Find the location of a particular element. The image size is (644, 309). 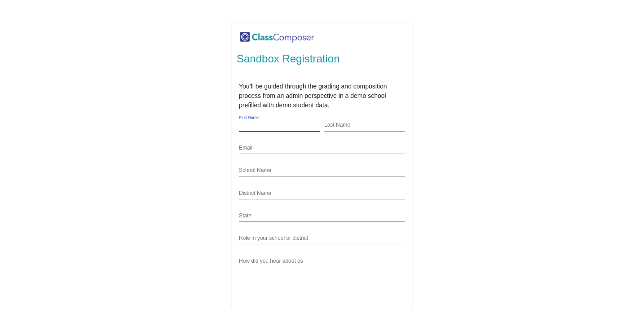

input: Last Name is located at coordinates (365, 126).